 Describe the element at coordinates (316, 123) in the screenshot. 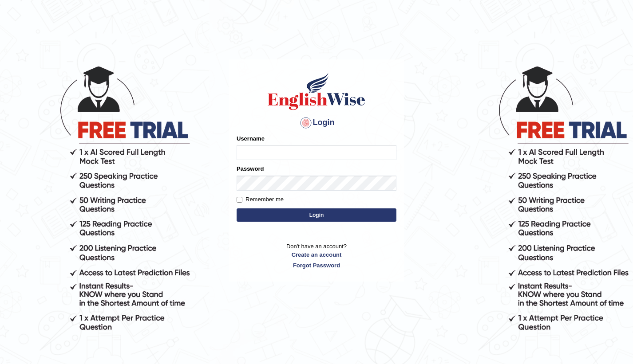

I see `h4: Login` at that location.